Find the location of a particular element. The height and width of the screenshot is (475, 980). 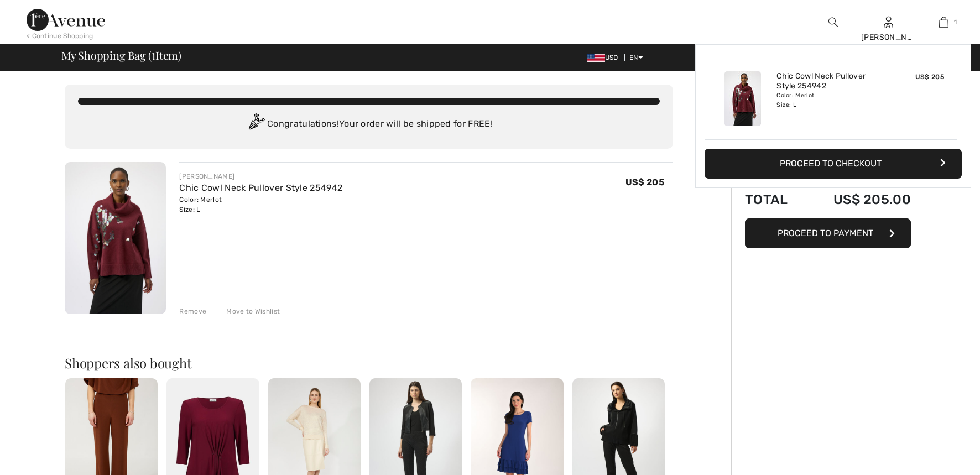

button: Proceed to Checkout is located at coordinates (833, 163).